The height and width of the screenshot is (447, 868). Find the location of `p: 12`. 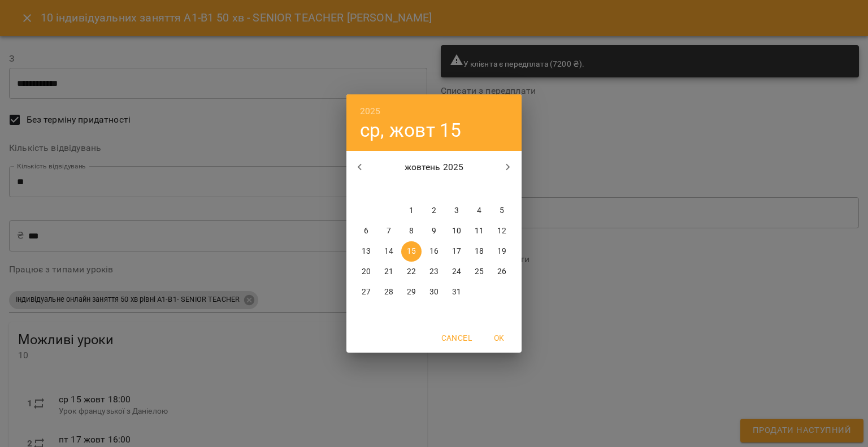

p: 12 is located at coordinates (502, 231).